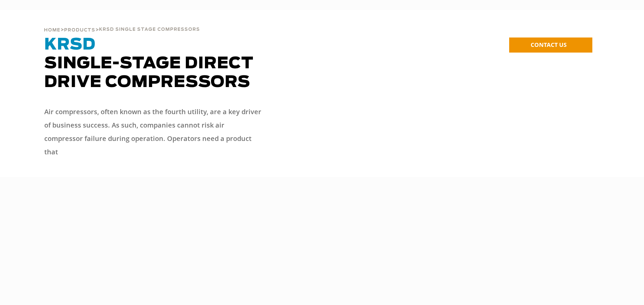 This screenshot has height=305, width=644. Describe the element at coordinates (52, 30) in the screenshot. I see `span: Home` at that location.